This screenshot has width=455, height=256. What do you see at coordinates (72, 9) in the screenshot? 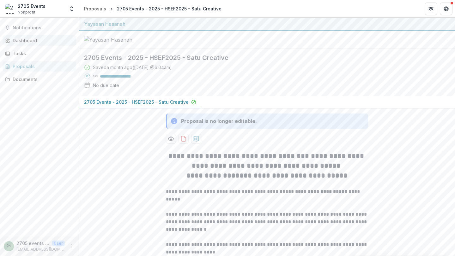
I see `button: Open entity switcher` at bounding box center [72, 9].